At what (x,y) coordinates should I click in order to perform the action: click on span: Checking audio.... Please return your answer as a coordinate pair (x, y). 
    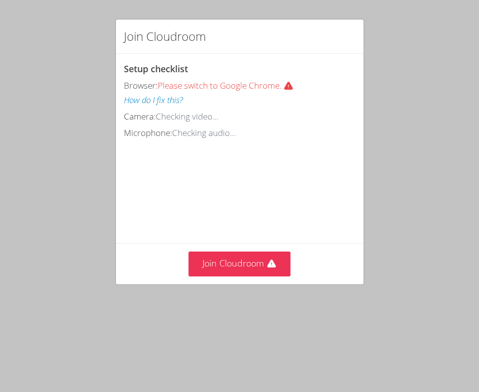
    Looking at the image, I should click on (204, 132).